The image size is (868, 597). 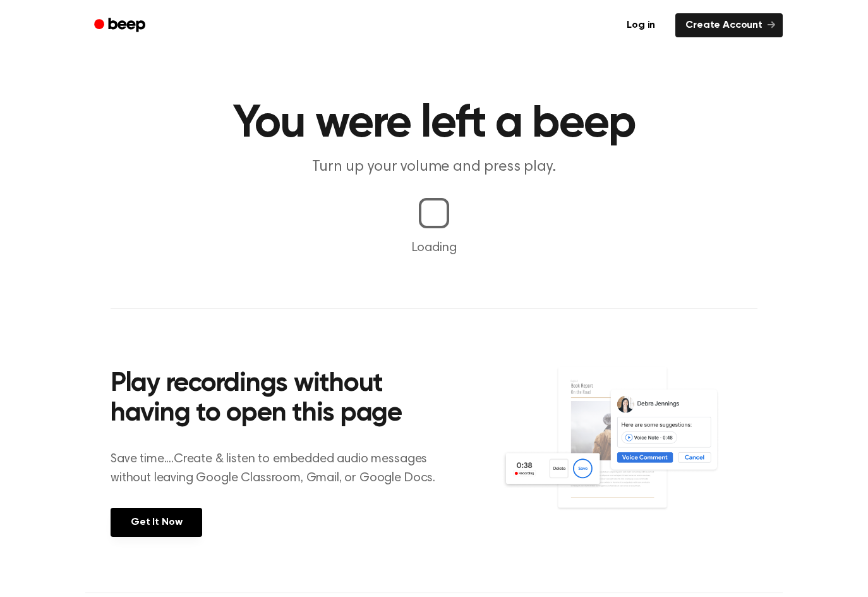 What do you see at coordinates (120, 25) in the screenshot?
I see `a: Beep` at bounding box center [120, 25].